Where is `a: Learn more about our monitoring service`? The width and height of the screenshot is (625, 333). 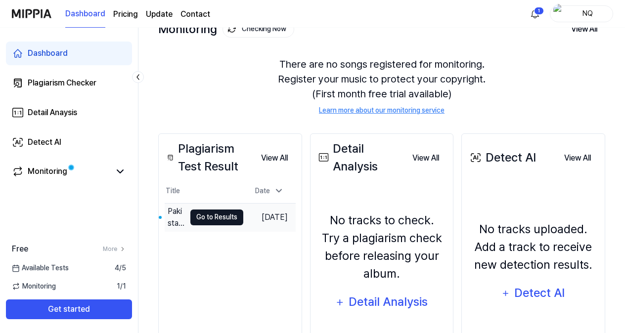
a: Learn more about our monitoring service is located at coordinates (382, 110).